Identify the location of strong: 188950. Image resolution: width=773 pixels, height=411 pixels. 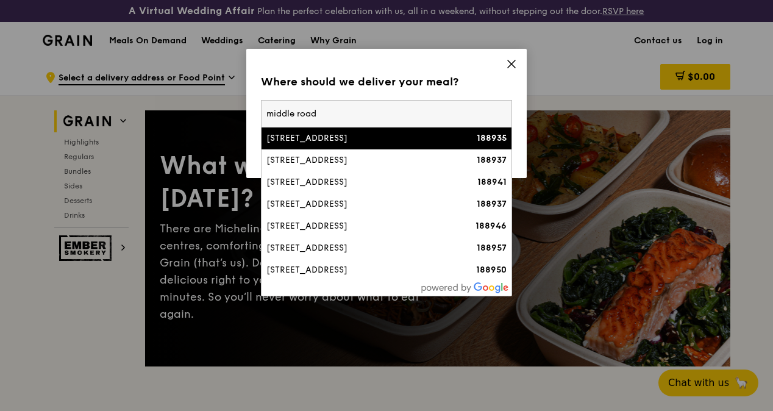
(491, 269).